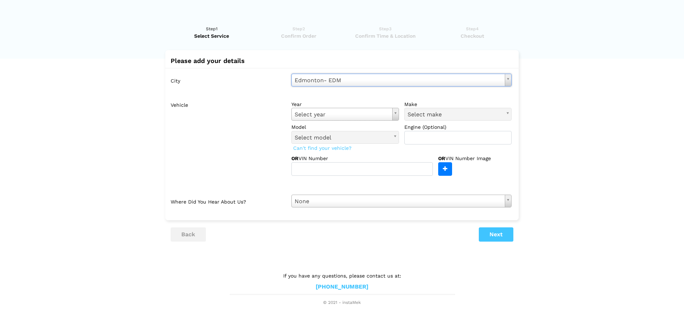  I want to click on span: None, so click(398, 202).